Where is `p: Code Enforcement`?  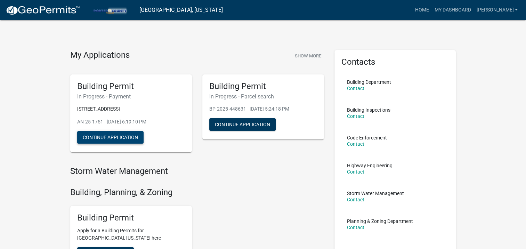 p: Code Enforcement is located at coordinates (367, 138).